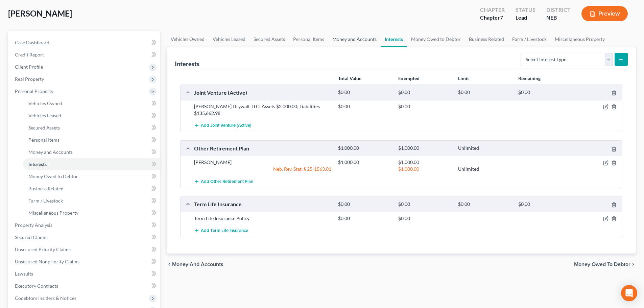  I want to click on span: Vehicles Owned, so click(45, 103).